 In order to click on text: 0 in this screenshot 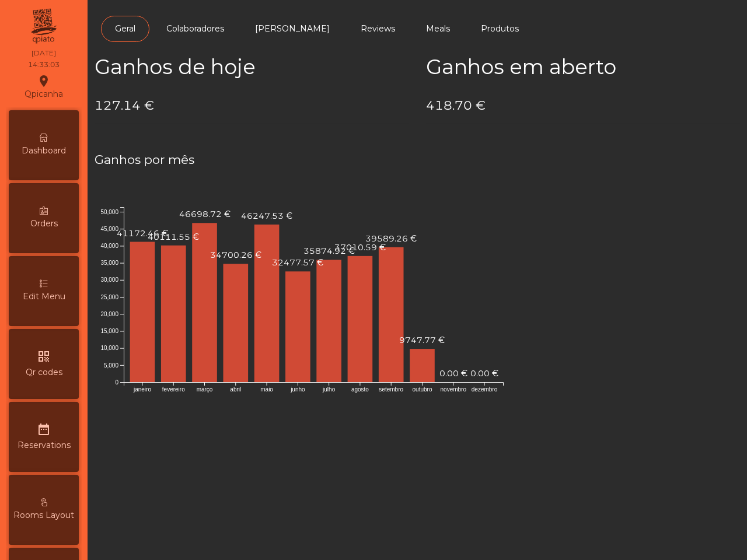, I will do `click(117, 382)`.